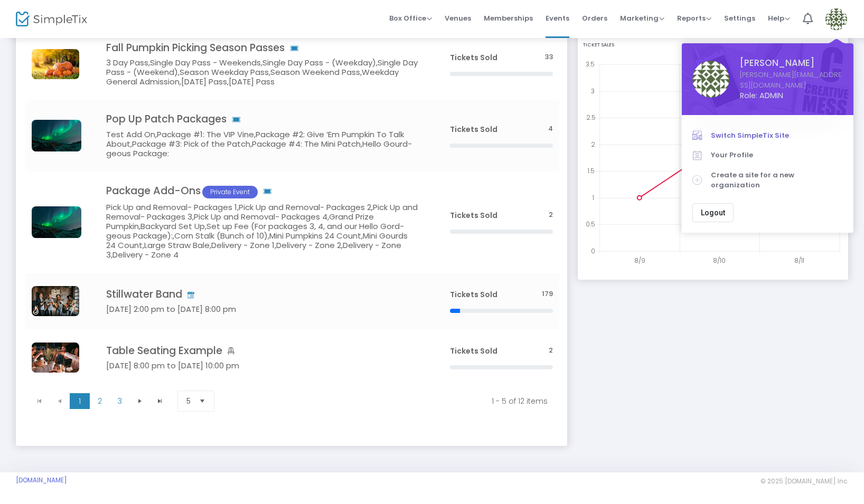  What do you see at coordinates (160, 401) in the screenshot?
I see `span: Go to the last page` at bounding box center [160, 401].